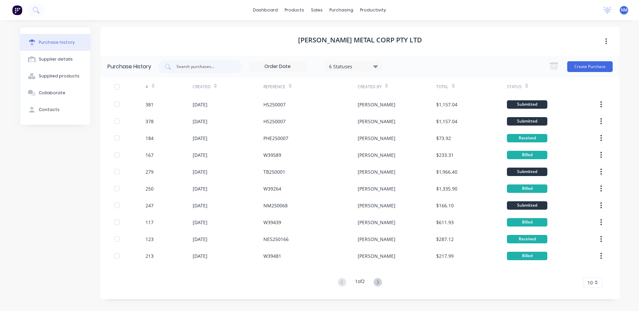  Describe the element at coordinates (150, 104) in the screenshot. I see `div: 381` at that location.